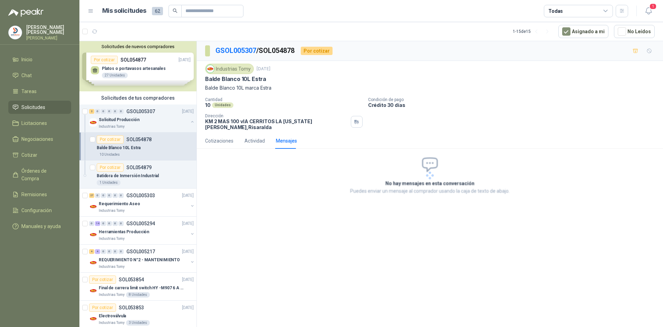 Image resolution: width=663 pixels, height=327 pixels. I want to click on p: Crédito 30 días, so click(515, 105).